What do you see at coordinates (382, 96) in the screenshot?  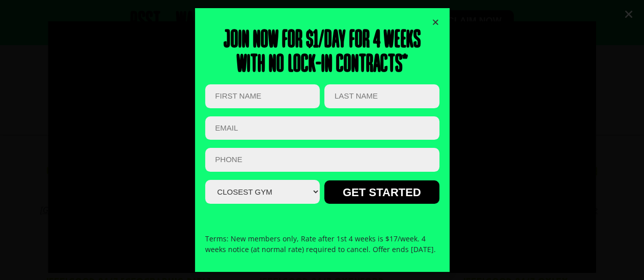 I see `input: LAST NAME` at bounding box center [382, 96].